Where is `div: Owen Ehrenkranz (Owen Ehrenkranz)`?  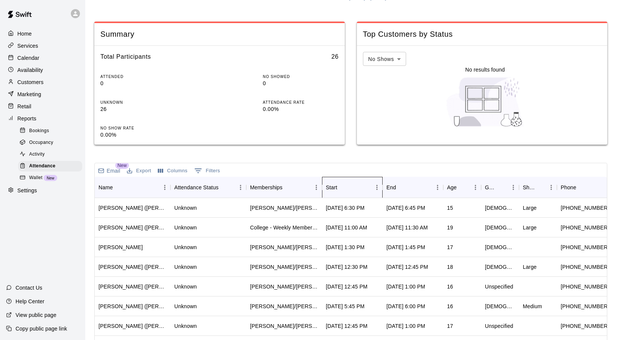
div: Owen Ehrenkranz (Owen Ehrenkranz) is located at coordinates (133, 287).